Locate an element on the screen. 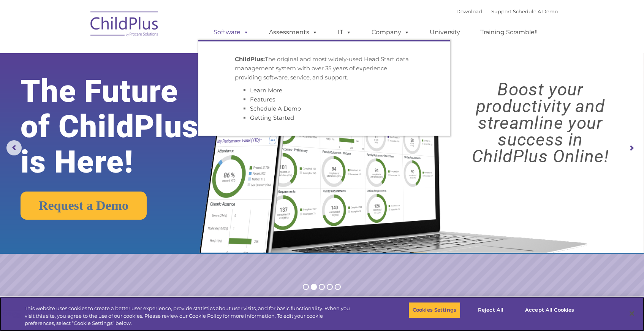 The width and height of the screenshot is (644, 331). a: Company is located at coordinates (391, 32).